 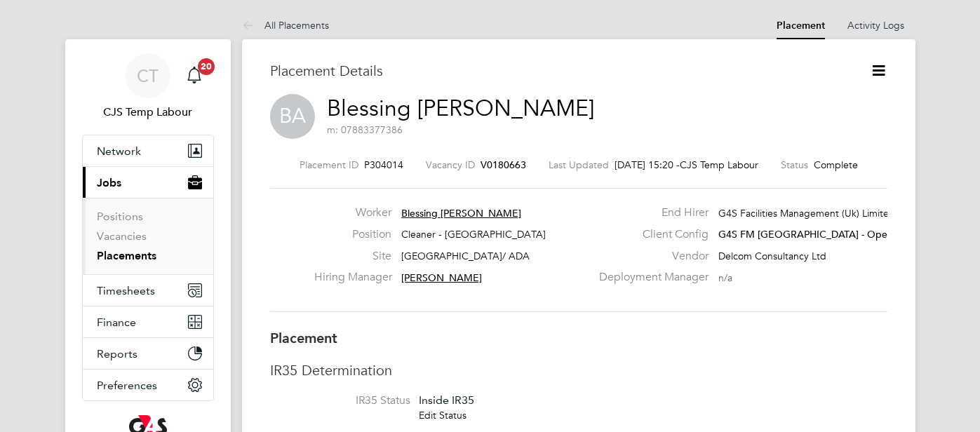 I want to click on label: Last Updated, so click(x=579, y=165).